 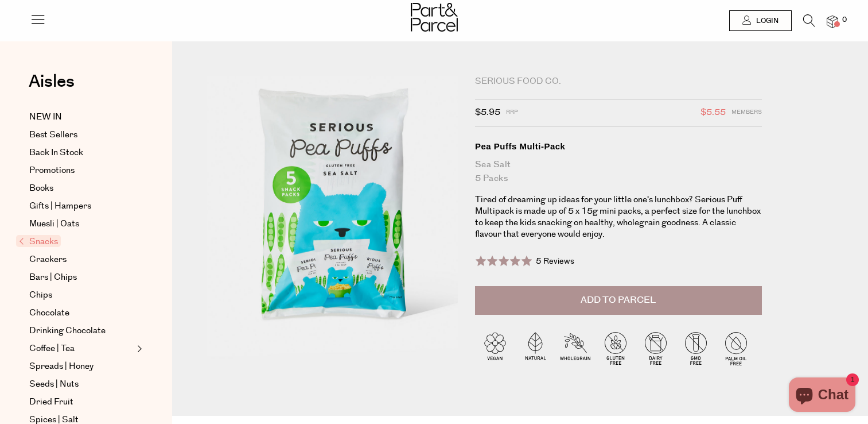 What do you see at coordinates (619, 300) in the screenshot?
I see `button: Add to Parcel` at bounding box center [619, 300].